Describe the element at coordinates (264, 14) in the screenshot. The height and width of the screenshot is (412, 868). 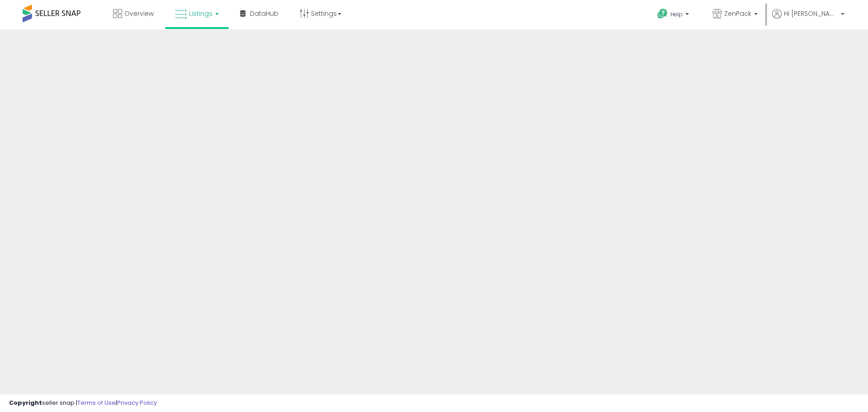
I see `span: DataHub` at that location.